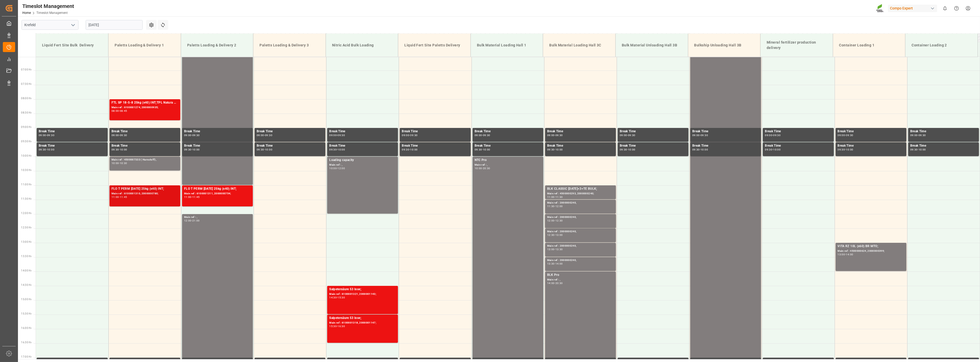 The width and height of the screenshot is (980, 362). Describe the element at coordinates (341, 168) in the screenshot. I see `div: 12:00` at that location.